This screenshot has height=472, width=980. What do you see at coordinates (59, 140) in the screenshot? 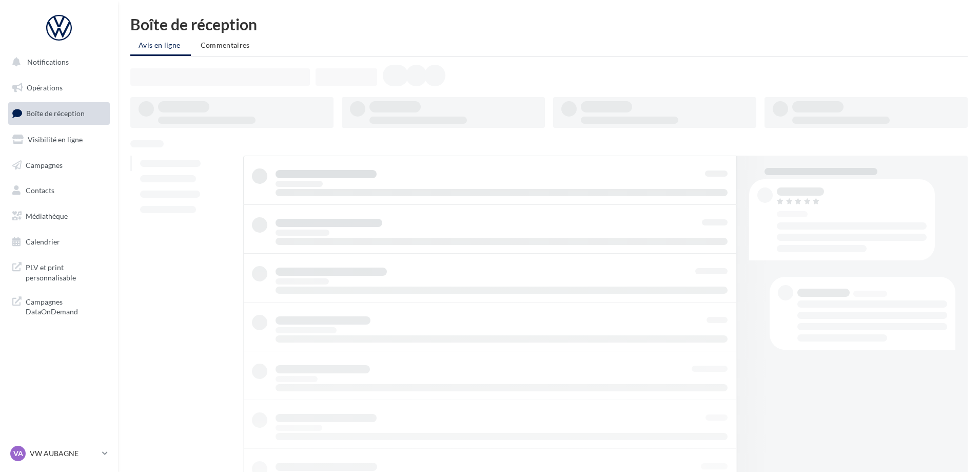
I see `a: Visibilité en ligne` at bounding box center [59, 140].